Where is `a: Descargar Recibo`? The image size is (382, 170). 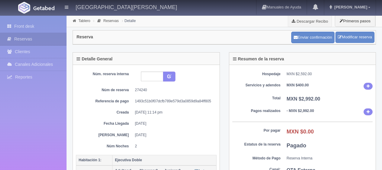 a: Descargar Recibo is located at coordinates (310, 21).